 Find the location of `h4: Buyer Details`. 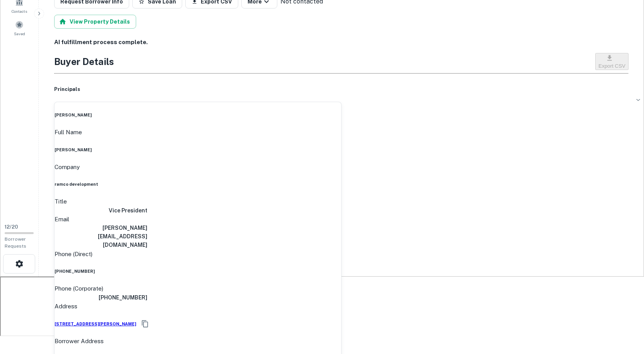

h4: Buyer Details is located at coordinates (84, 61).